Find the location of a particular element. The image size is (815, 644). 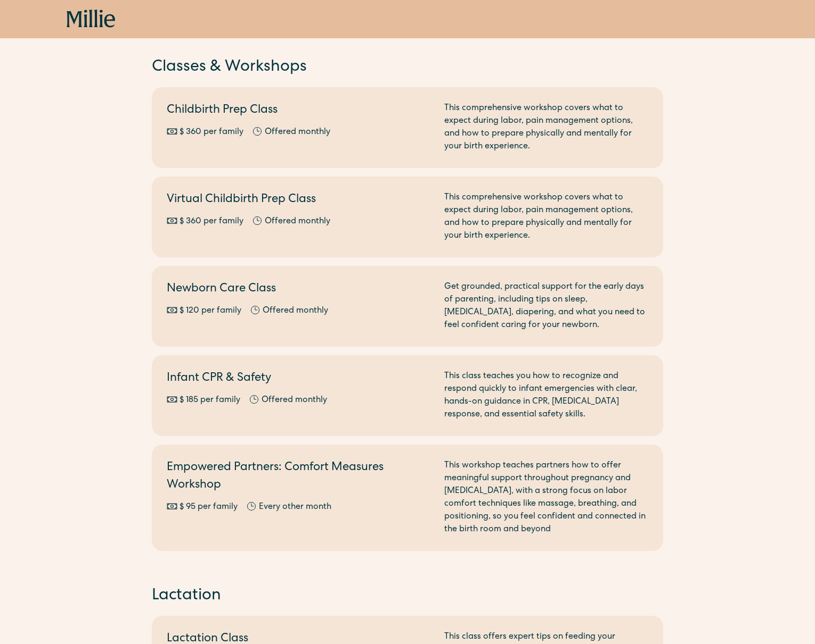

h2: Empowered Partners: Comfort Measures Workshop is located at coordinates (299, 477).